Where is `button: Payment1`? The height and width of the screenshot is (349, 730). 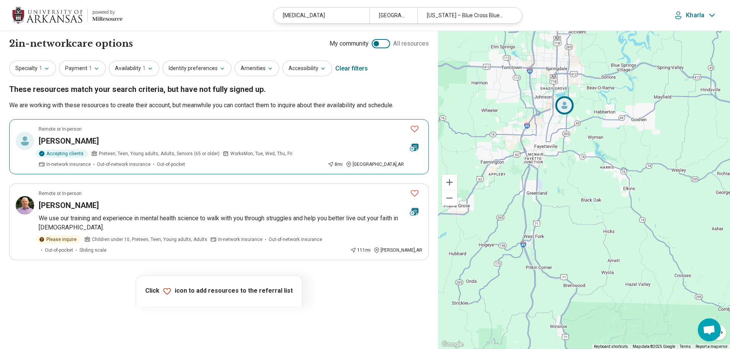 button: Payment1 is located at coordinates (82, 68).